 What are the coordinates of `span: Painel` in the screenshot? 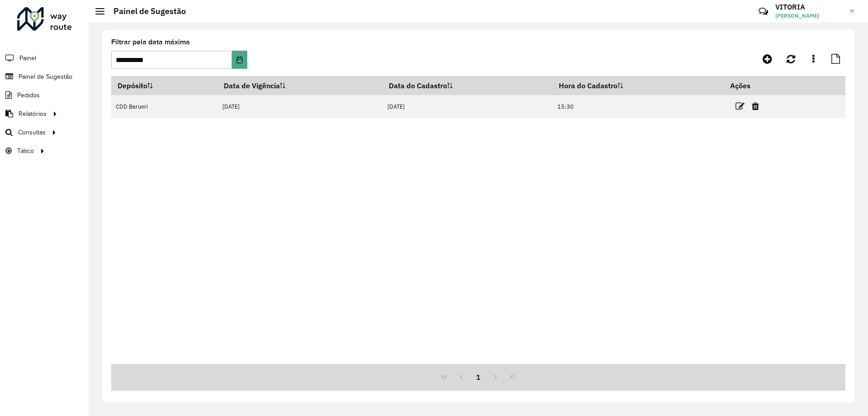 It's located at (28, 58).